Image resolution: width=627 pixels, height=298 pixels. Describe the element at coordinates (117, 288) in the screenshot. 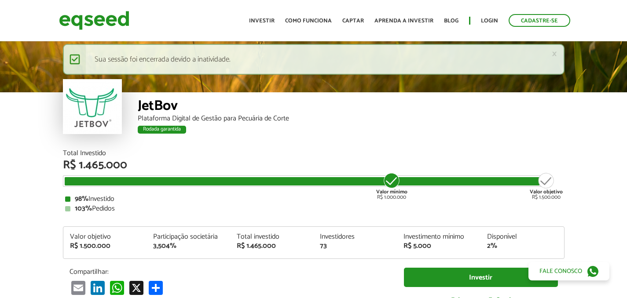

I see `a: WhatsApp` at that location.